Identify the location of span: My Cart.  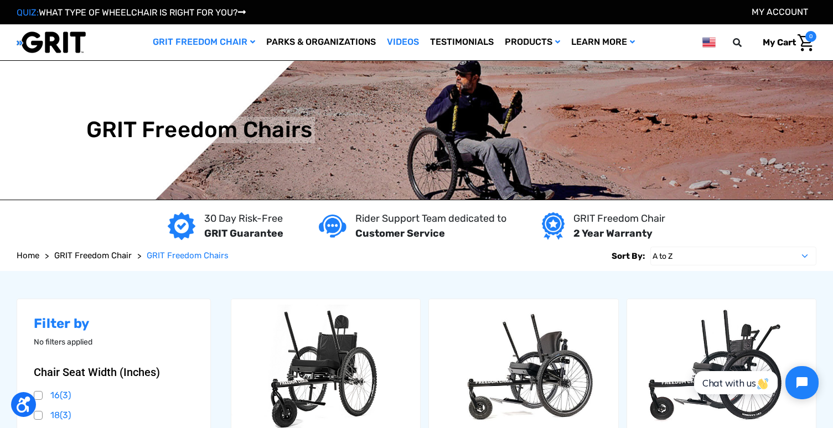
(779, 42).